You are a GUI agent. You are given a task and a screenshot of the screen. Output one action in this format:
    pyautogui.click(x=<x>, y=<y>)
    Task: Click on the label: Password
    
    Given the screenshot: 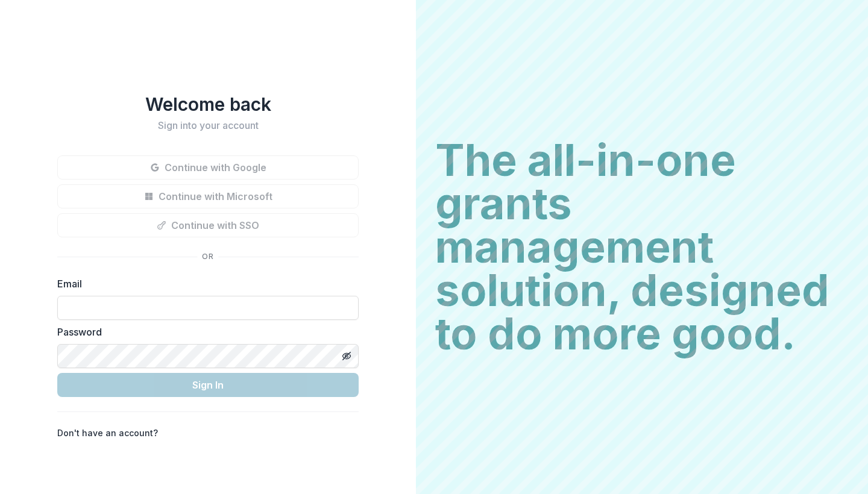 What is the action you would take?
    pyautogui.click(x=204, y=332)
    